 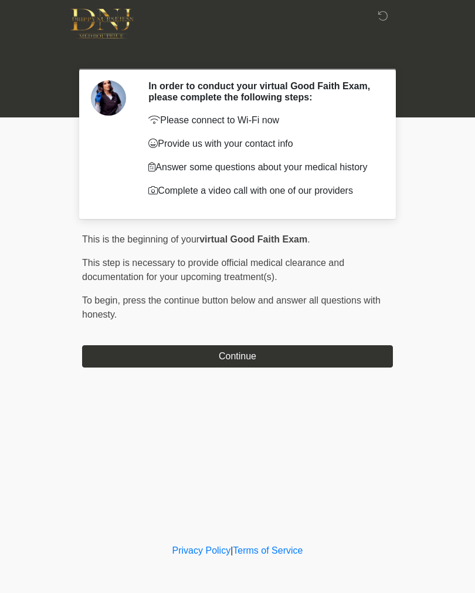 I want to click on h2: In order to conduct your virtual Good Faith Exam, please complete the following steps:, so click(x=262, y=92).